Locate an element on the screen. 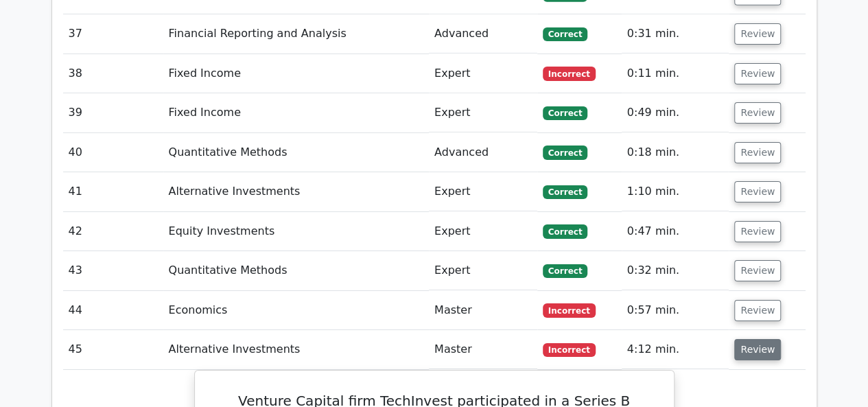 The image size is (868, 407). td: Financial Reporting and Analysis is located at coordinates (295, 33).